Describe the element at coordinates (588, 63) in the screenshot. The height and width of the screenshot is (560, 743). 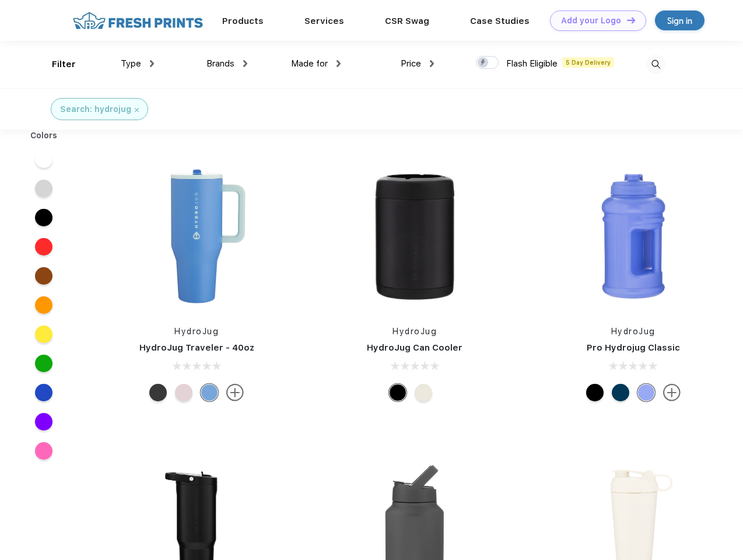
I see `span: 5 Day Delivery` at that location.